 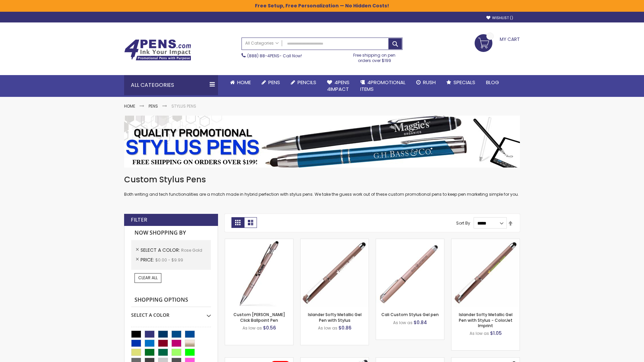 I want to click on div: Free shipping on pen orders over $199, so click(x=375, y=57).